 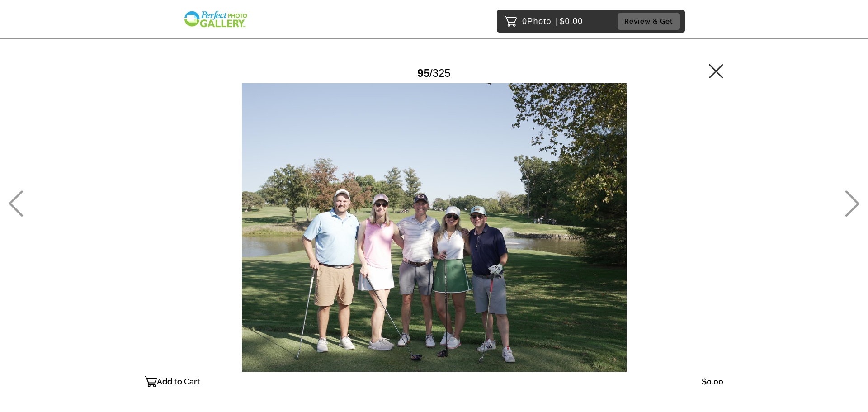 What do you see at coordinates (179, 382) in the screenshot?
I see `p: Add to Cart` at bounding box center [179, 382].